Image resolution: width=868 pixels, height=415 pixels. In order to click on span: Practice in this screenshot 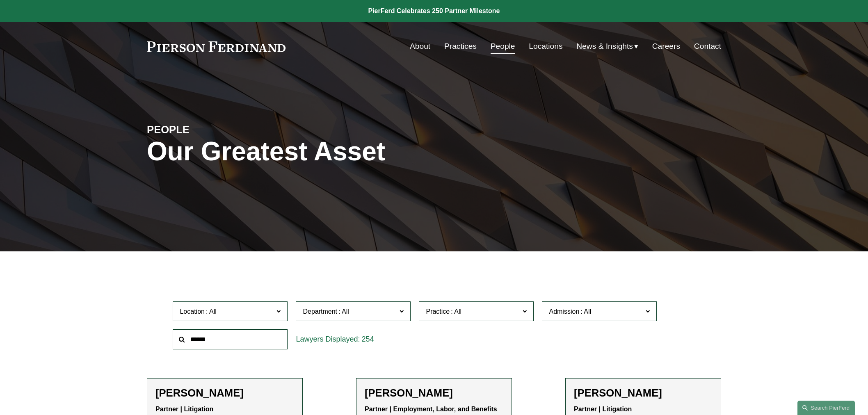, I will do `click(438, 311)`.